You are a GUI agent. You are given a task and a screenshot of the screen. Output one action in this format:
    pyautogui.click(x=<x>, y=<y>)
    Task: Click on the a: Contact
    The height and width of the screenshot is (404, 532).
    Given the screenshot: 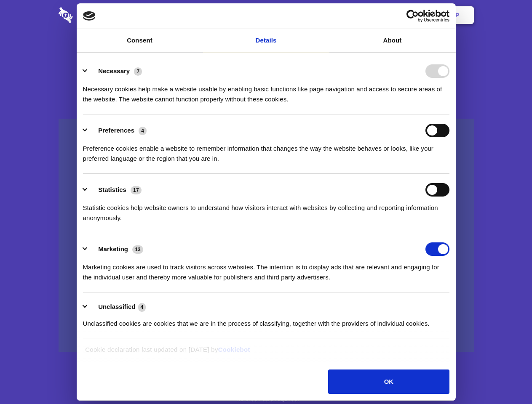 What is the action you would take?
    pyautogui.click(x=361, y=15)
    